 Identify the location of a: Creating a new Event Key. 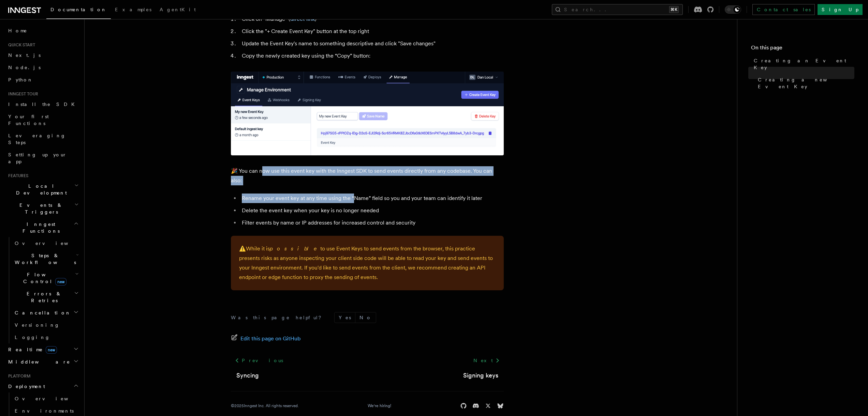
(804, 83).